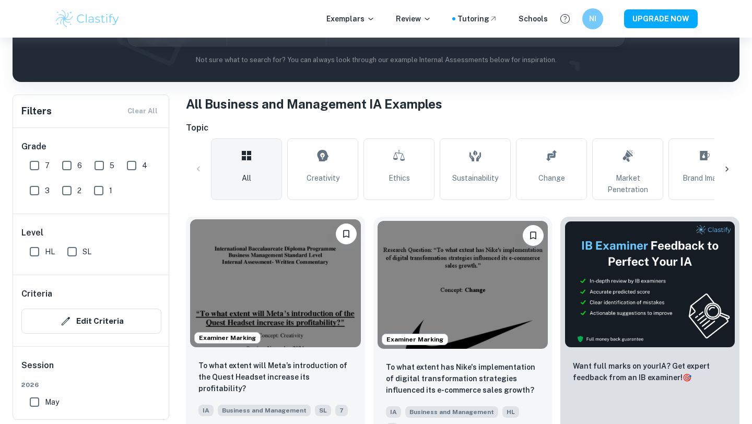 The height and width of the screenshot is (424, 752). I want to click on span: Brand Image, so click(704, 178).